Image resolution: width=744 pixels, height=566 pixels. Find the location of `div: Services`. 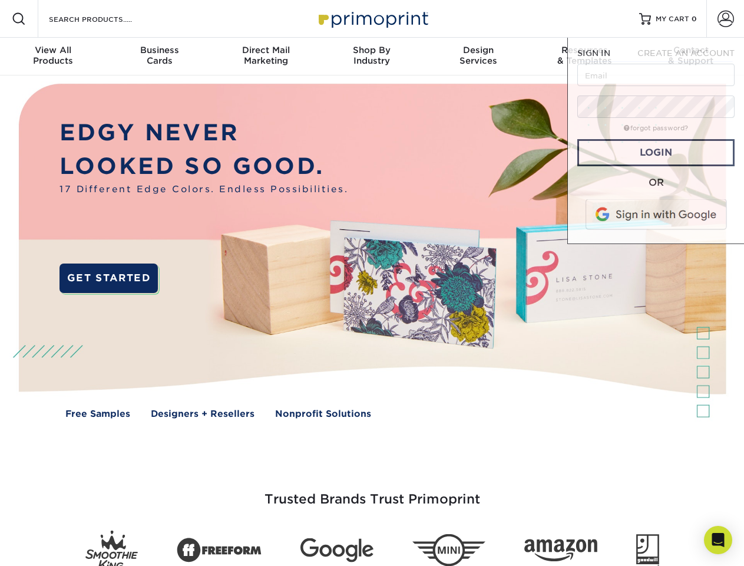

div: Services is located at coordinates (478, 55).